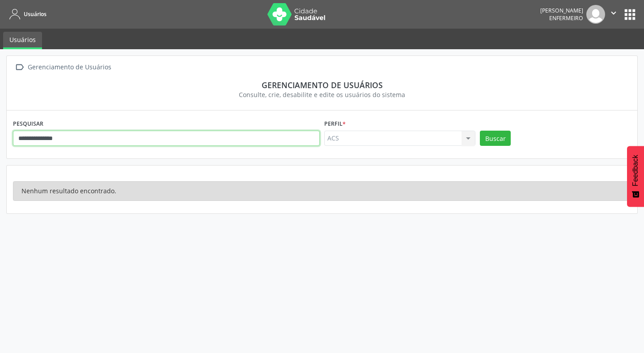  Describe the element at coordinates (322, 191) in the screenshot. I see `div: Nenhum resultado encontrado.` at that location.